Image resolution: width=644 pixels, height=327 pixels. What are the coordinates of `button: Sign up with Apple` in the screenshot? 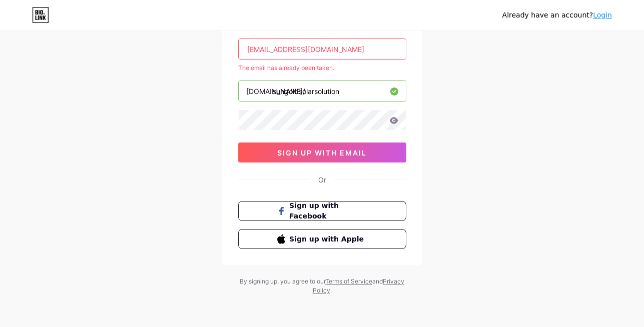 It's located at (323, 239).